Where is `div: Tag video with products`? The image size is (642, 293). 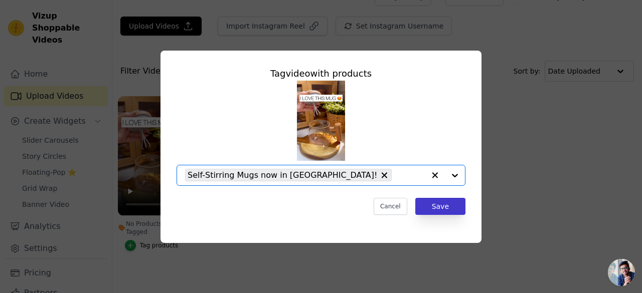
div: Tag video with products is located at coordinates (321, 74).